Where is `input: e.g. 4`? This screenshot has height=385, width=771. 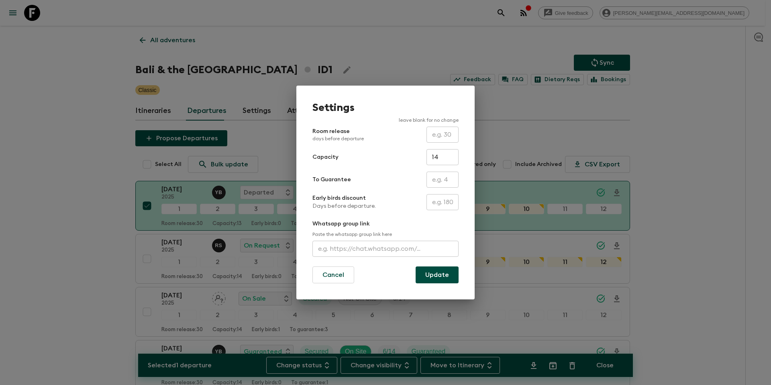 input: e.g. 4 is located at coordinates (443, 180).